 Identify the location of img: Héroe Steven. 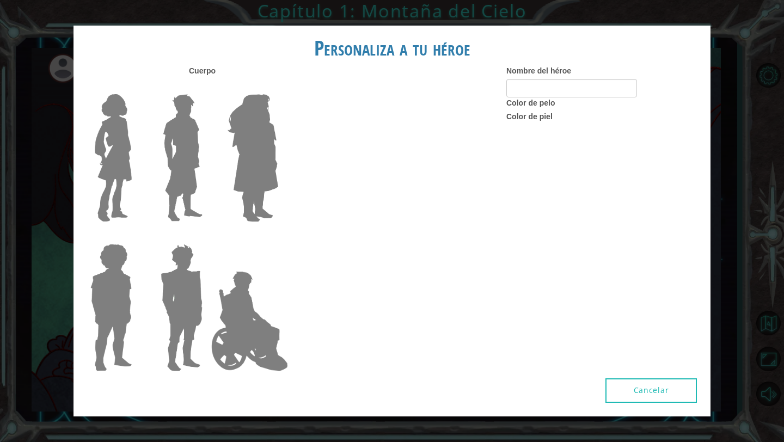
(111, 308).